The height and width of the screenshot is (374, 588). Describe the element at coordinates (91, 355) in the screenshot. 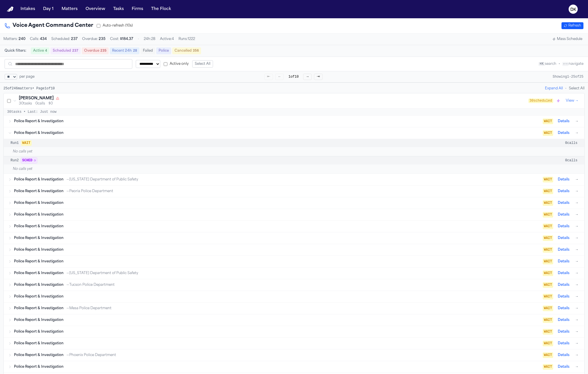

I see `span: → Phoenix Police Department` at that location.